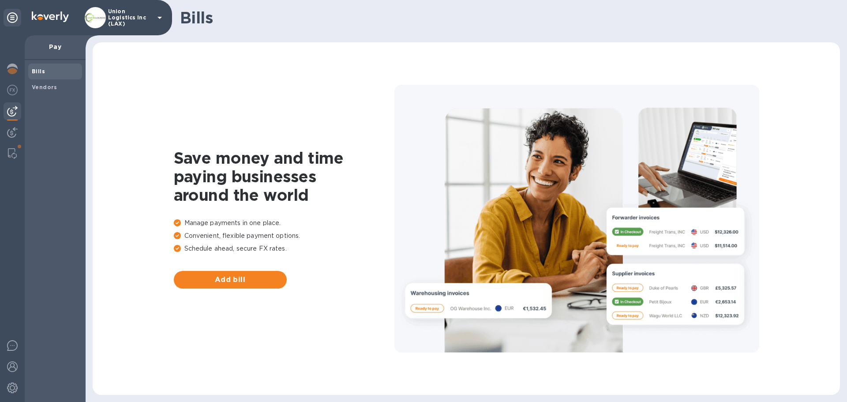  Describe the element at coordinates (12, 18) in the screenshot. I see `div: Unpin categories` at that location.